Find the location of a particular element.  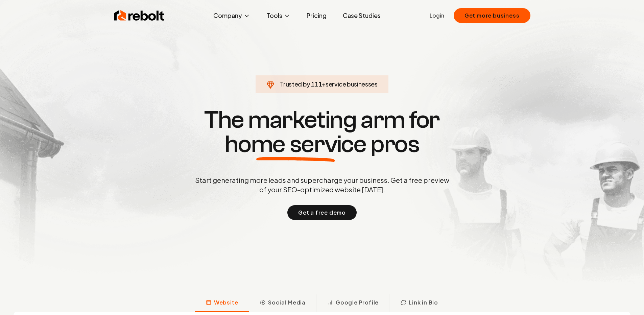

button: Get a free demo is located at coordinates (322, 213).